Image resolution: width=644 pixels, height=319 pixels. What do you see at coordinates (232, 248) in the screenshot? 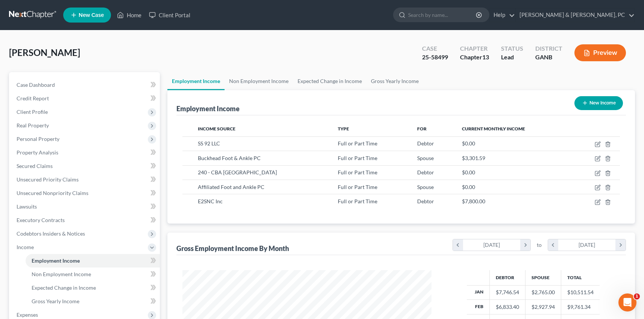
I see `div: Gross Employment Income By Month` at bounding box center [232, 248].